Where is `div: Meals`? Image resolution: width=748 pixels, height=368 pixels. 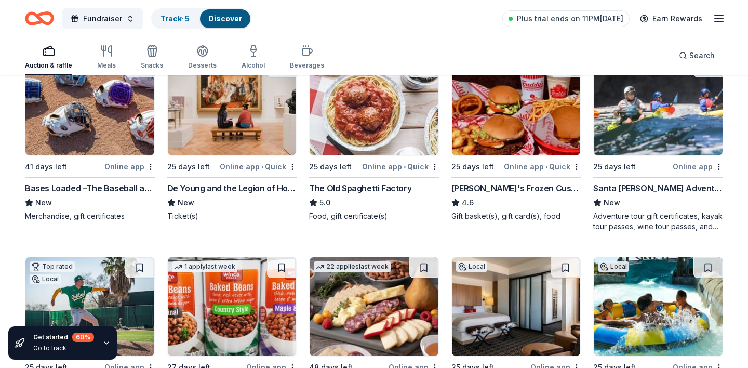 div: Meals is located at coordinates (106, 65).